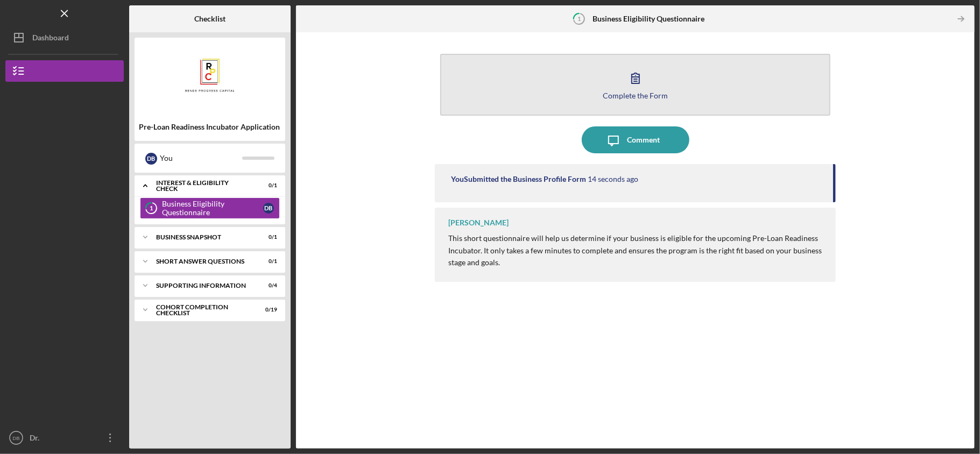 This screenshot has width=980, height=454. What do you see at coordinates (203, 285) in the screenshot?
I see `div: Supporting Information` at bounding box center [203, 285].